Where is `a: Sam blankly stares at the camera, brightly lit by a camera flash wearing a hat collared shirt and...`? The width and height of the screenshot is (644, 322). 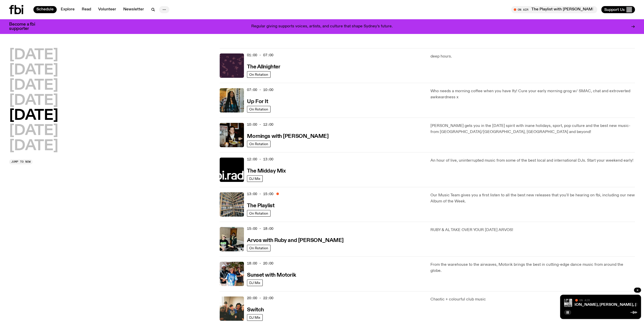 a: Sam blankly stares at the camera, brightly lit by a camera flash wearing a hat collared shirt and... is located at coordinates (232, 135).